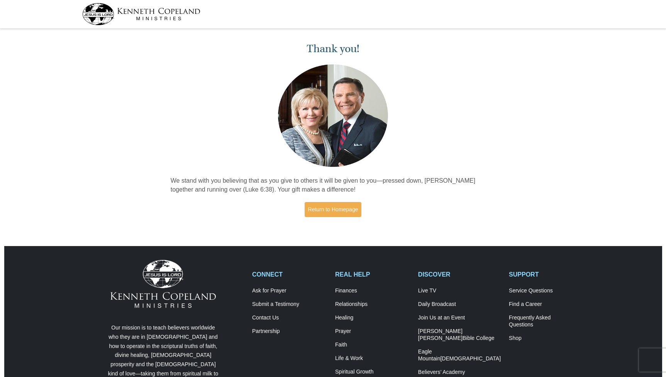  Describe the element at coordinates (372, 331) in the screenshot. I see `a: Prayer` at that location.